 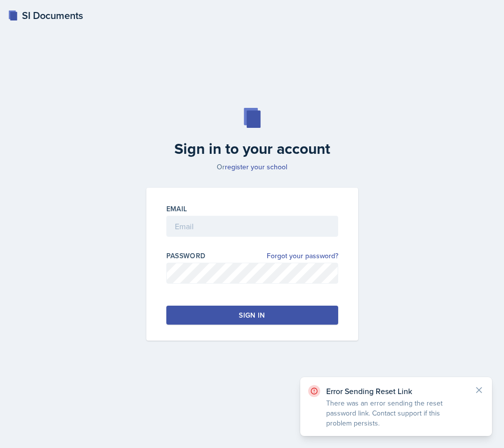 I want to click on label: Password, so click(x=186, y=256).